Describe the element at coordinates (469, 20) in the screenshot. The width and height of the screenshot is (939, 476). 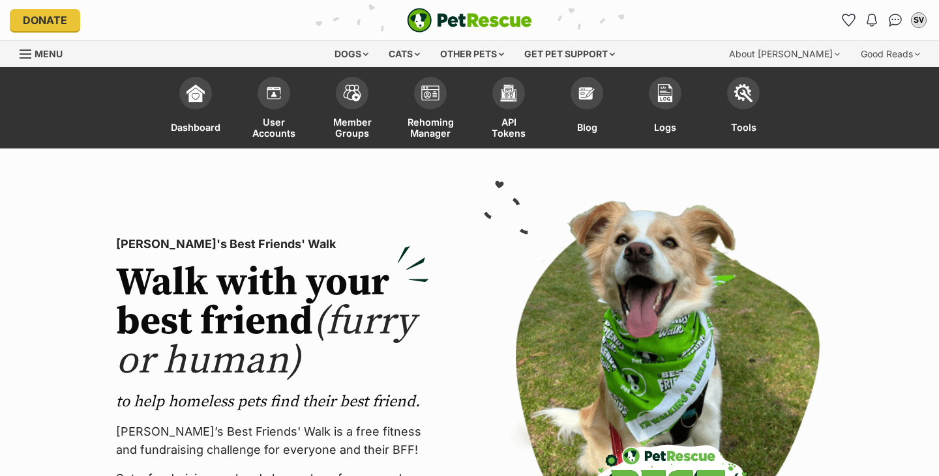
I see `a: PetRescue` at that location.